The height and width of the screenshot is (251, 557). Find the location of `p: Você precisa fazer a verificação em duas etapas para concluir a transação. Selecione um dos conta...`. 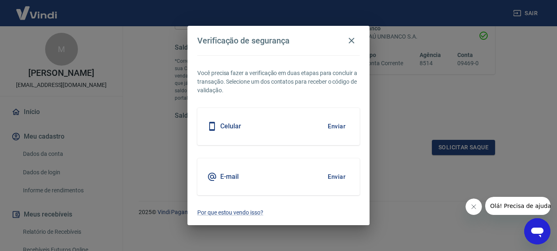

p: Você precisa fazer a verificação em duas etapas para concluir a transação. Selecione um dos conta... is located at coordinates (279, 82).